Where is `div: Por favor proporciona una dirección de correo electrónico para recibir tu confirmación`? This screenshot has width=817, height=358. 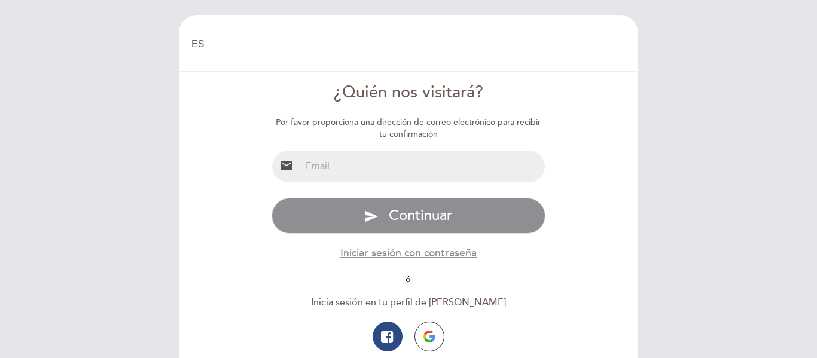 div: Por favor proporciona una dirección de correo electrónico para recibir tu confirmación is located at coordinates (409, 129).